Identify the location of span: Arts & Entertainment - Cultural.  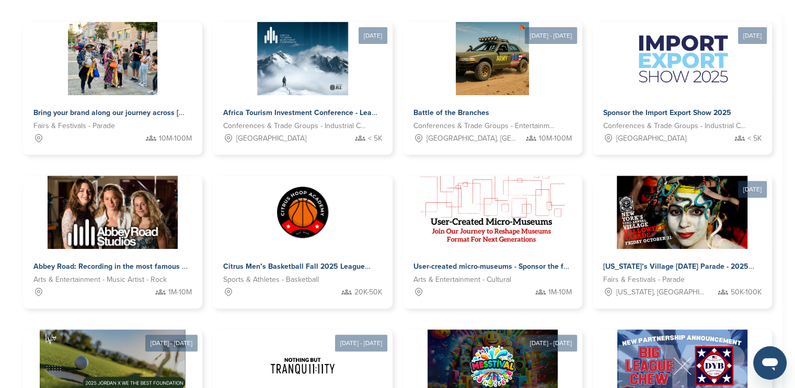
(462, 280).